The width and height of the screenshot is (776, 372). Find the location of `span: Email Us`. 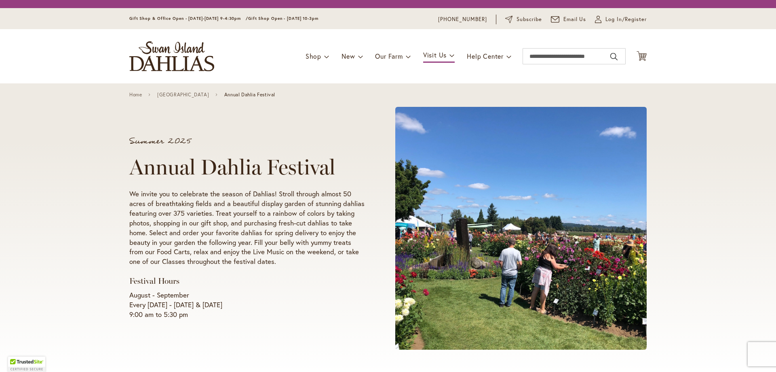

span: Email Us is located at coordinates (575, 19).